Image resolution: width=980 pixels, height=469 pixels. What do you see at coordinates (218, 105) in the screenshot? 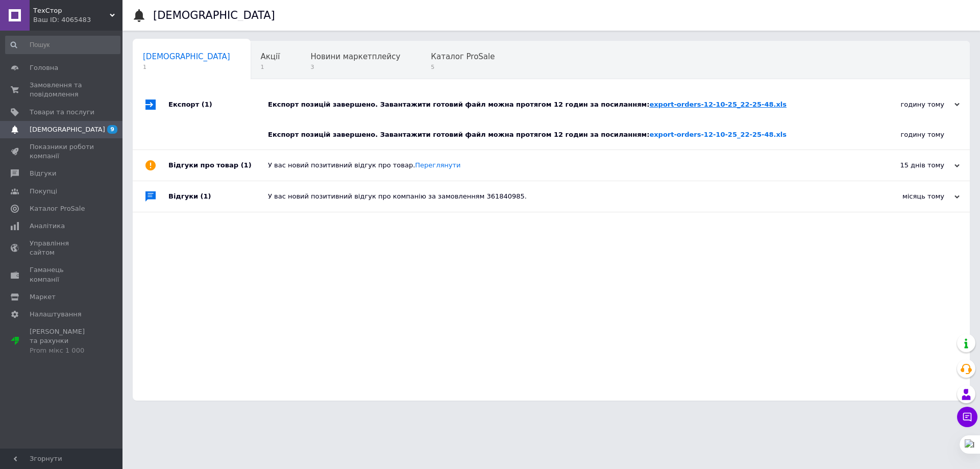
I see `div: Експорт` at bounding box center [218, 105].